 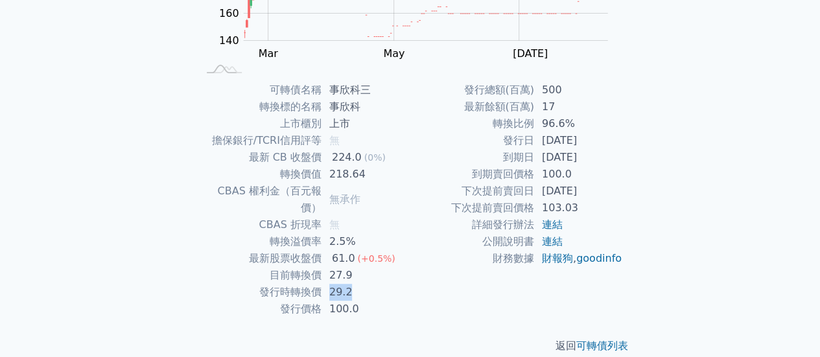 I want to click on div: 61.0, so click(x=344, y=259).